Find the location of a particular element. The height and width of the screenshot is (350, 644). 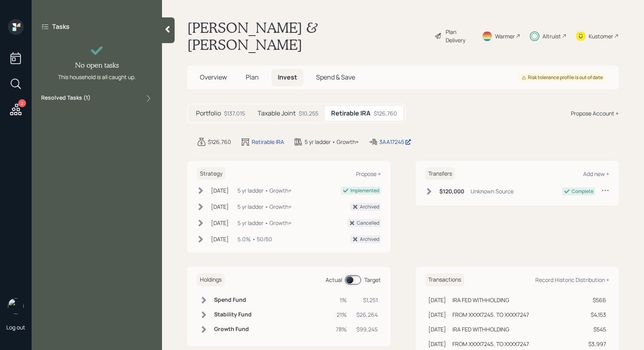

div: This household is all caught up. is located at coordinates (97, 77).